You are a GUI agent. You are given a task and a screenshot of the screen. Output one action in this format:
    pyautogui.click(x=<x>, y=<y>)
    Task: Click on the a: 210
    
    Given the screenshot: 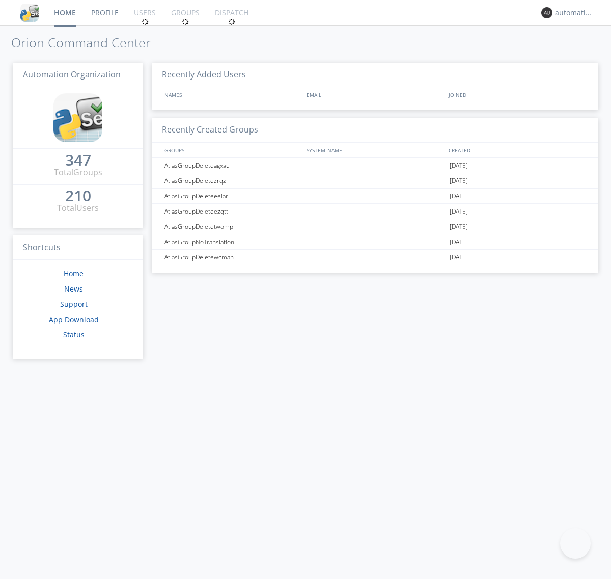 What is the action you would take?
    pyautogui.click(x=78, y=196)
    